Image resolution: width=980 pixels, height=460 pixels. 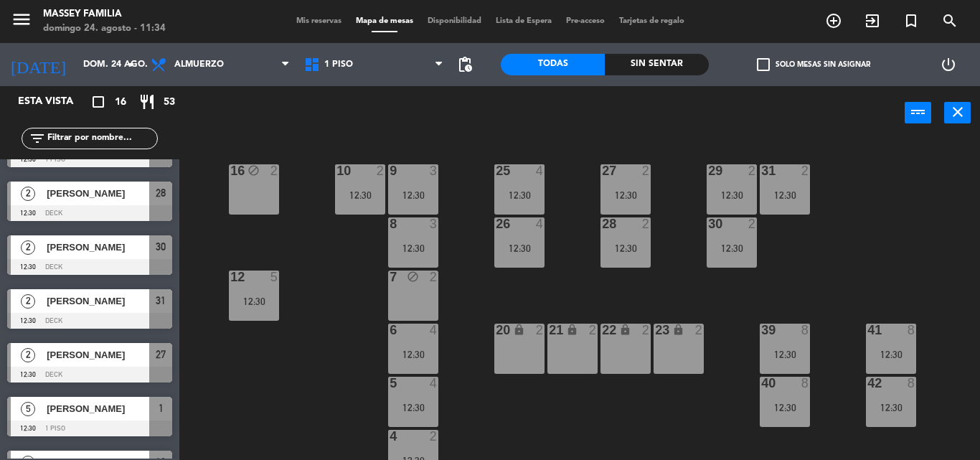 I want to click on div: 39, so click(x=762, y=330).